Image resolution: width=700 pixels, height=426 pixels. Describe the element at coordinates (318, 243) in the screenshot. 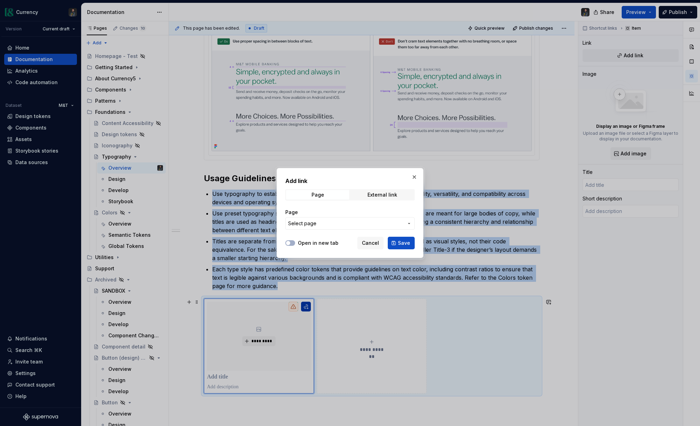

I see `label: Open in new tab` at that location.